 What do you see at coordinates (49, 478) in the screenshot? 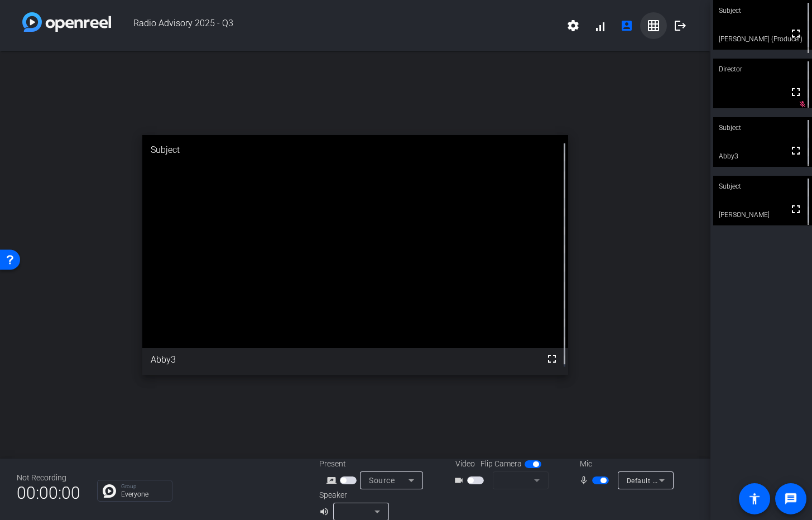
I see `div: Not Recording` at bounding box center [49, 478].